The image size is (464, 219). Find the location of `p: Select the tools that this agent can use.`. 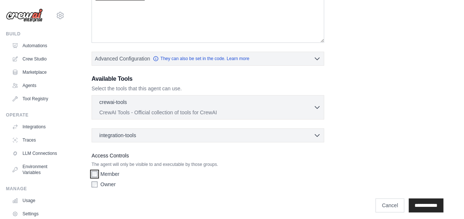

p: Select the tools that this agent can use. is located at coordinates (208, 89).